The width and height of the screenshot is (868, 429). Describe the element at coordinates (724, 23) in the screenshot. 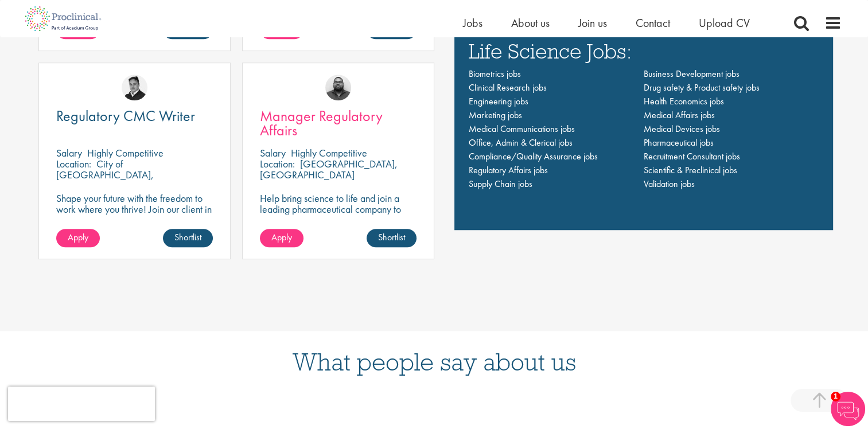

I see `a: Upload CV` at that location.